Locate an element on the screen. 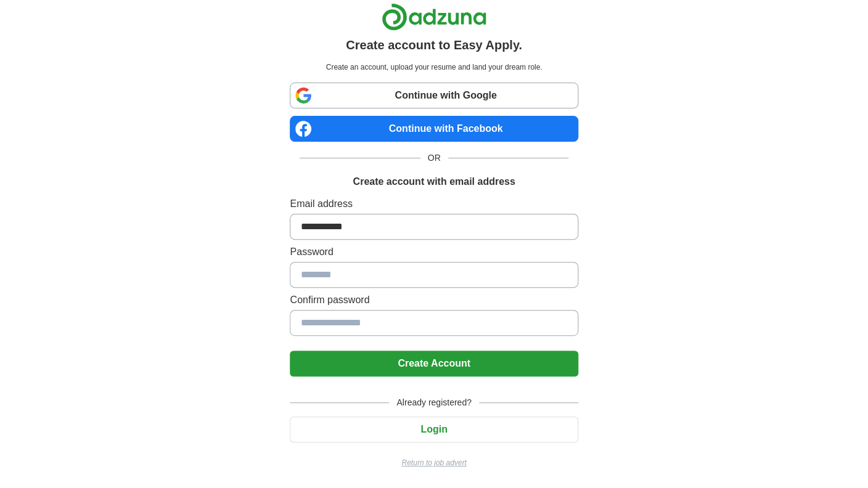 Image resolution: width=868 pixels, height=488 pixels. a: Login is located at coordinates (433, 428).